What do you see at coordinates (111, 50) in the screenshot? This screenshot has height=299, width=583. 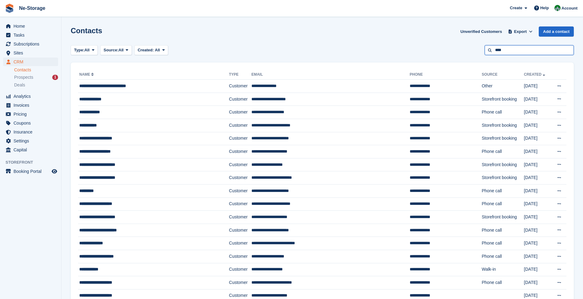 I see `span: Source:` at bounding box center [111, 50].